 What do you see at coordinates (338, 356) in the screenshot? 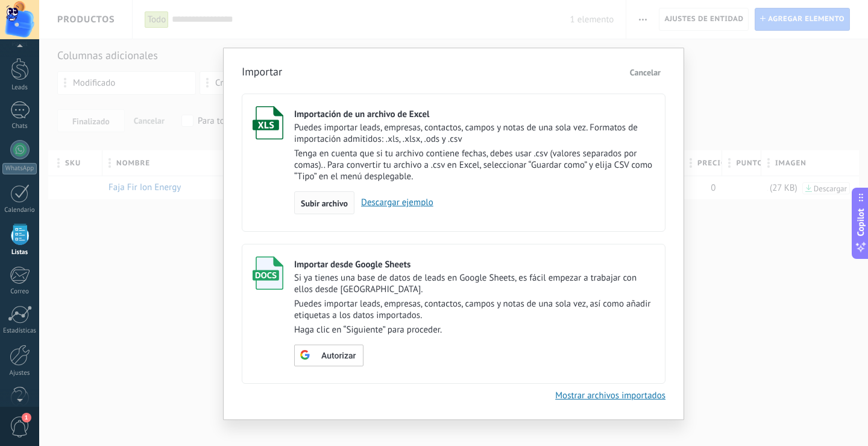
I see `span: Autorizar` at bounding box center [338, 356].